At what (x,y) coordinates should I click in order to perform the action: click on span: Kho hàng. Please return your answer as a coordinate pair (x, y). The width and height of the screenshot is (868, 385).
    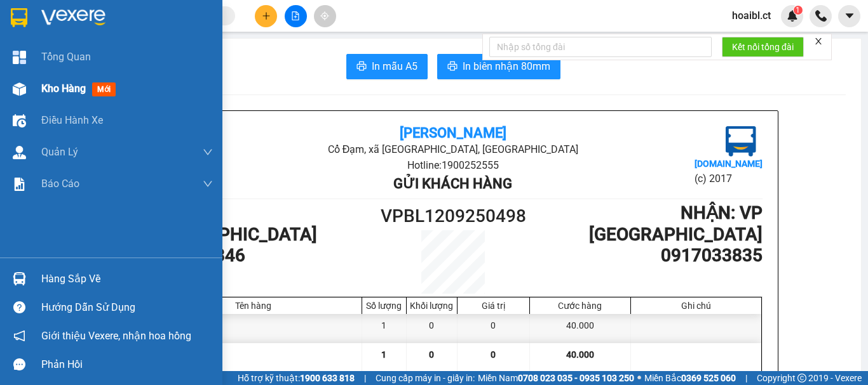
    Looking at the image, I should click on (64, 88).